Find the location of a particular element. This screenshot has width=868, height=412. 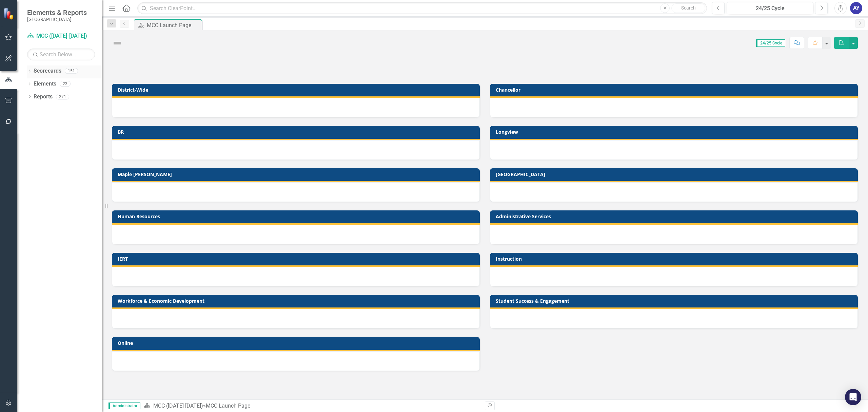

h3: BR is located at coordinates (297, 131).